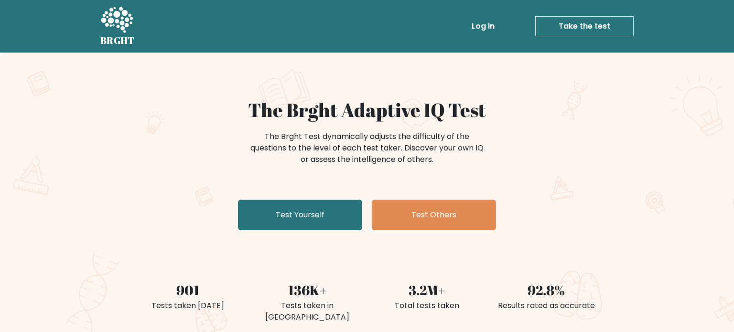 The height and width of the screenshot is (332, 734). What do you see at coordinates (300, 215) in the screenshot?
I see `a: Test Yourself` at bounding box center [300, 215].